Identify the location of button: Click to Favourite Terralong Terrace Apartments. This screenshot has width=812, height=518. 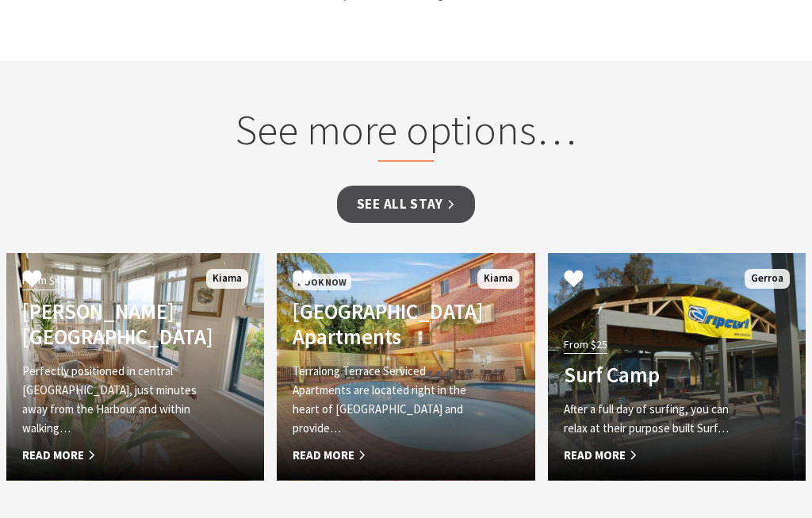
(302, 280).